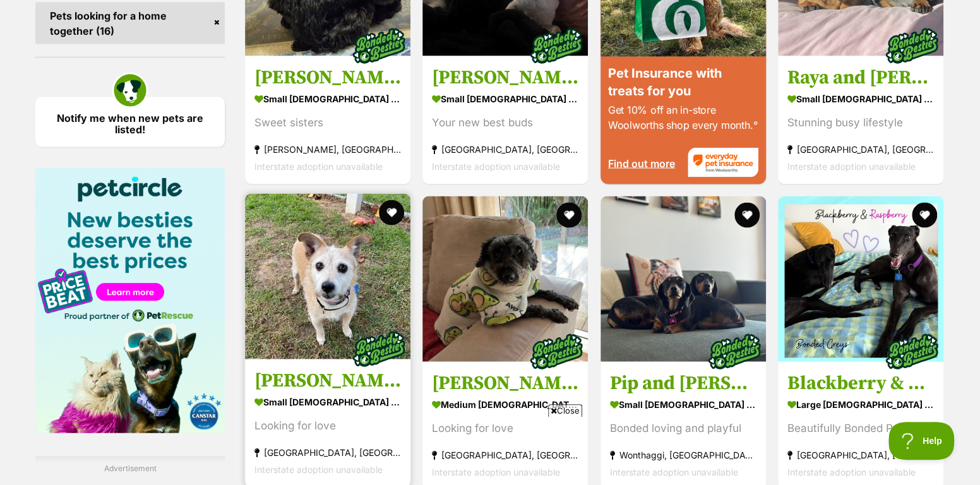 The width and height of the screenshot is (980, 485). Describe the element at coordinates (130, 24) in the screenshot. I see `a: Pets looking for a home together (16)` at that location.